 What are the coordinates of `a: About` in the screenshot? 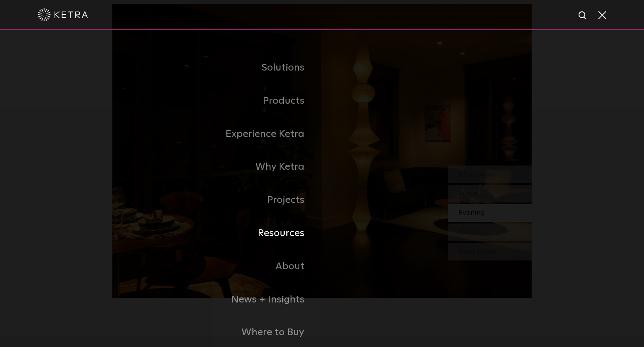 It's located at (218, 266).